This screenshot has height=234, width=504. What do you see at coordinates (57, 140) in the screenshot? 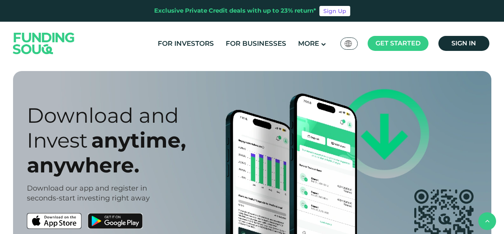
I see `span: Invest` at bounding box center [57, 140].